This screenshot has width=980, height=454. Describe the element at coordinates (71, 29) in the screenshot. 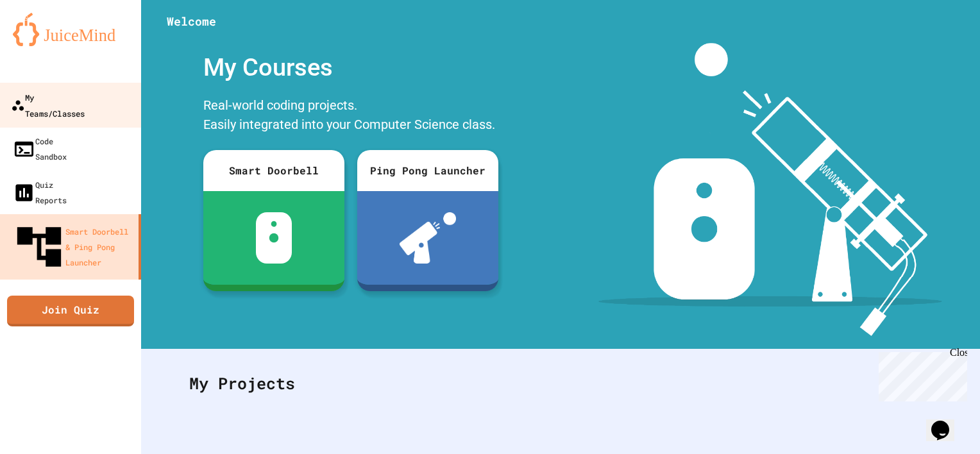

I see `img: logo-orange.svg` at that location.